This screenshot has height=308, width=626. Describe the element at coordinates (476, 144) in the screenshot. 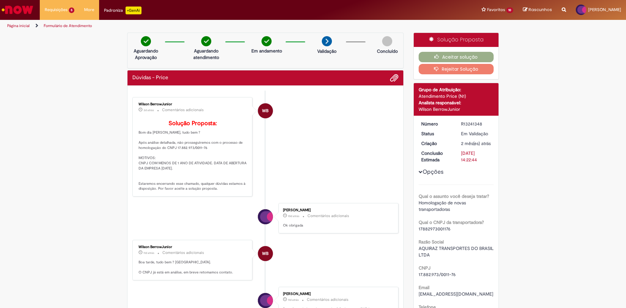

I see `span: 2 mês(es) atrás` at that location.